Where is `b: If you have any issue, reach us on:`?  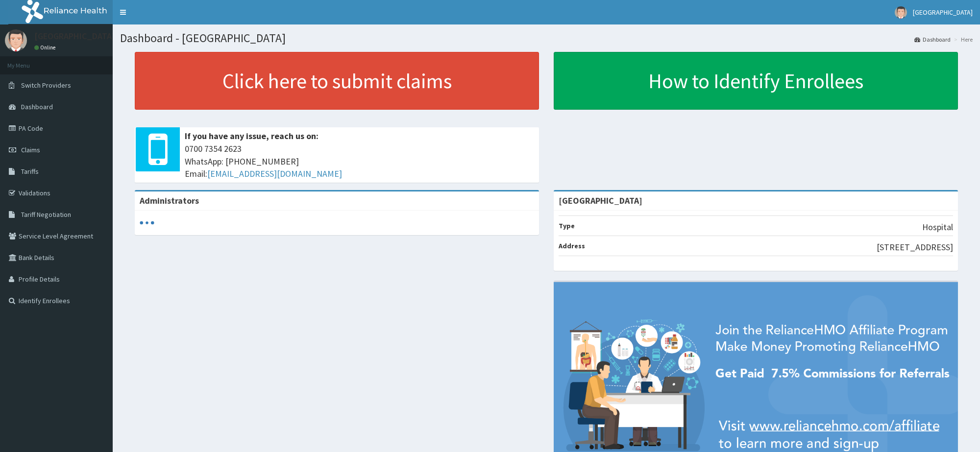 b: If you have any issue, reach us on: is located at coordinates (252, 136).